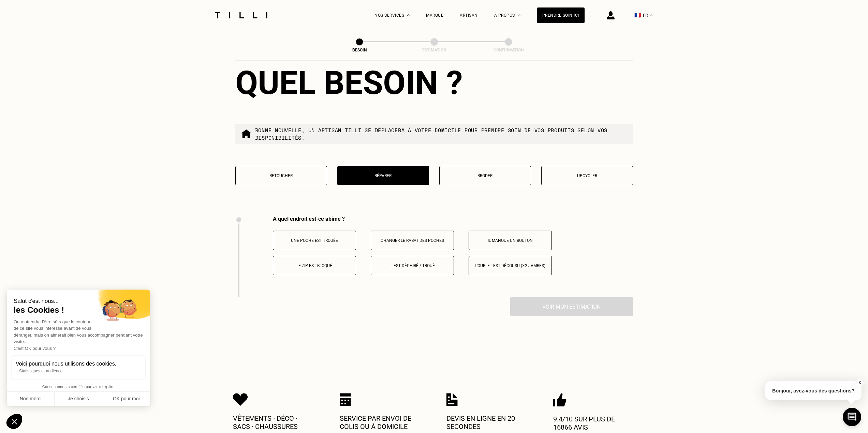 The height and width of the screenshot is (433, 868). I want to click on p: Changer le rabat des poches, so click(412, 240).